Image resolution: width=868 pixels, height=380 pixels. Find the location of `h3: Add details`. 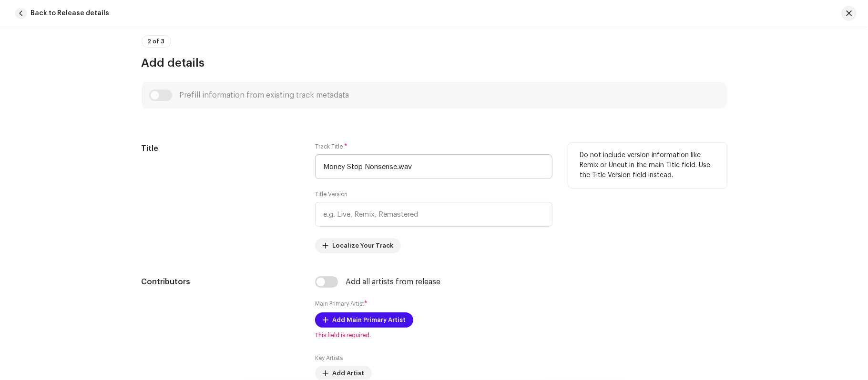

h3: Add details is located at coordinates (434, 63).